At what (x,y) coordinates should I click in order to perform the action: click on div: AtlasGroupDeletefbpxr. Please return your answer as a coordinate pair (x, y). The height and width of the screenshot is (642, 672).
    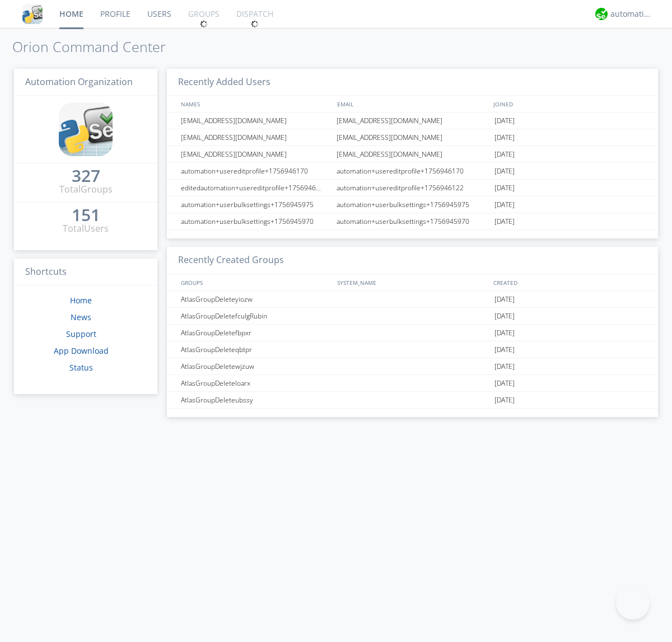
    Looking at the image, I should click on (256, 333).